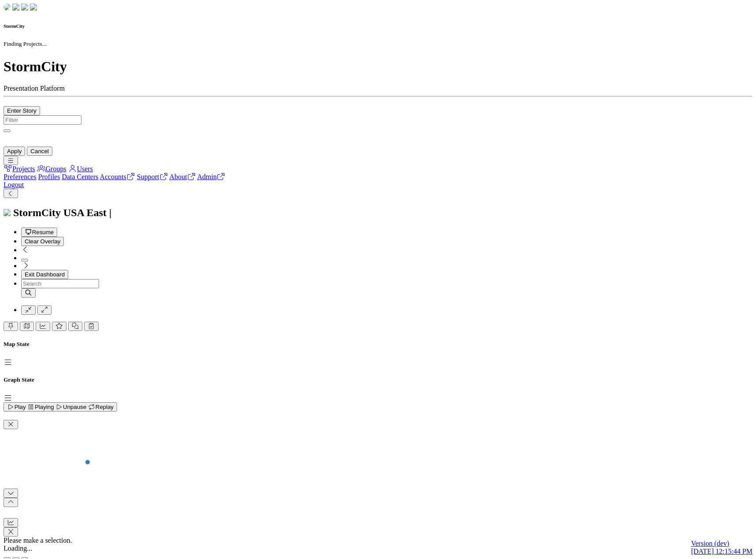  Describe the element at coordinates (79, 176) in the screenshot. I see `a: Data Centers` at that location.